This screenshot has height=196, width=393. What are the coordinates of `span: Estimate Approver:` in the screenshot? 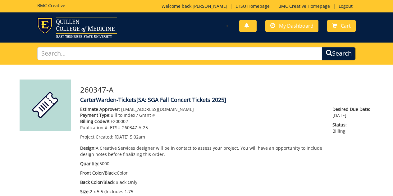 It's located at (100, 109).